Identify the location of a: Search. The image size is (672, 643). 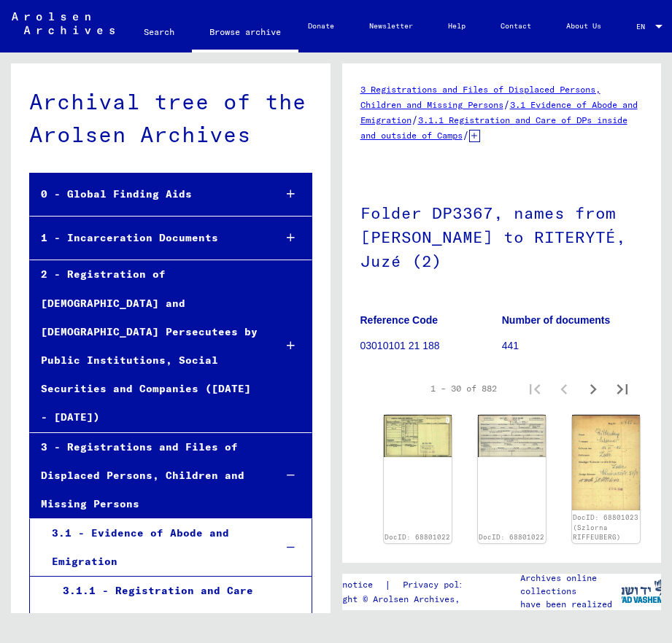
(159, 32).